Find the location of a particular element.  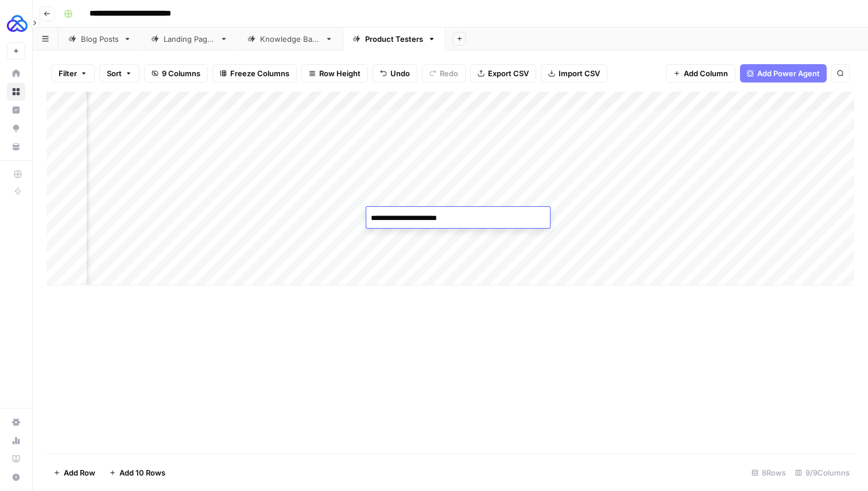

span: Add Power Agent is located at coordinates (788, 73).